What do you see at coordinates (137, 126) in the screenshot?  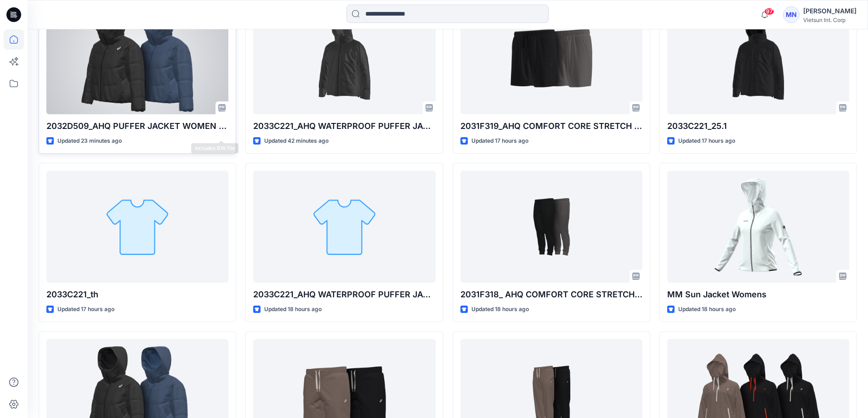 I see `p: 2032D509_AHQ PUFFER JACKET WOMEN WESTERN_SMS_AW26` at bounding box center [137, 126].